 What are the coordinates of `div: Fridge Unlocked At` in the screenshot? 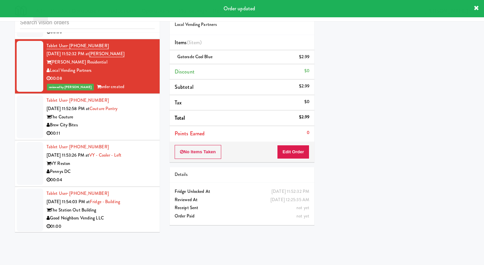 It's located at (242, 192).